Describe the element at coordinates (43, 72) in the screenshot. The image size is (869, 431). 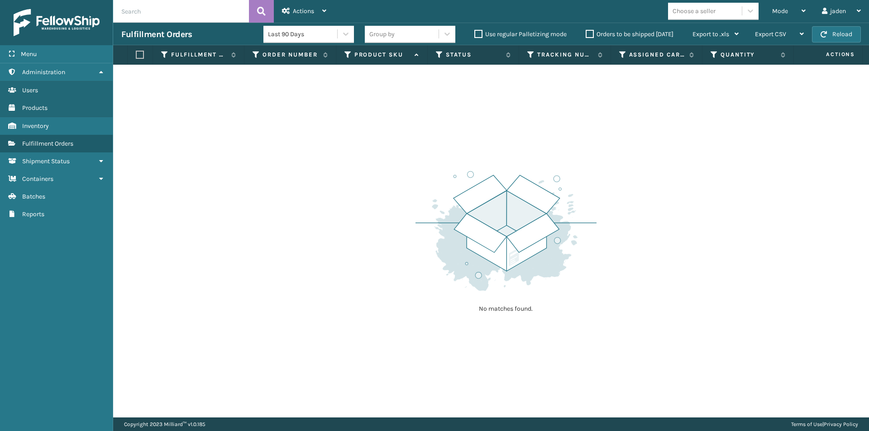
I see `span: Administration` at that location.